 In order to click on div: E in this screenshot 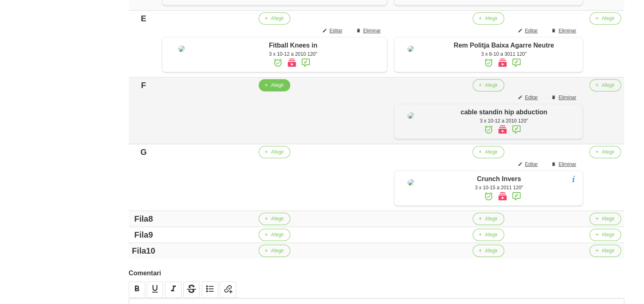, I will do `click(144, 18)`.